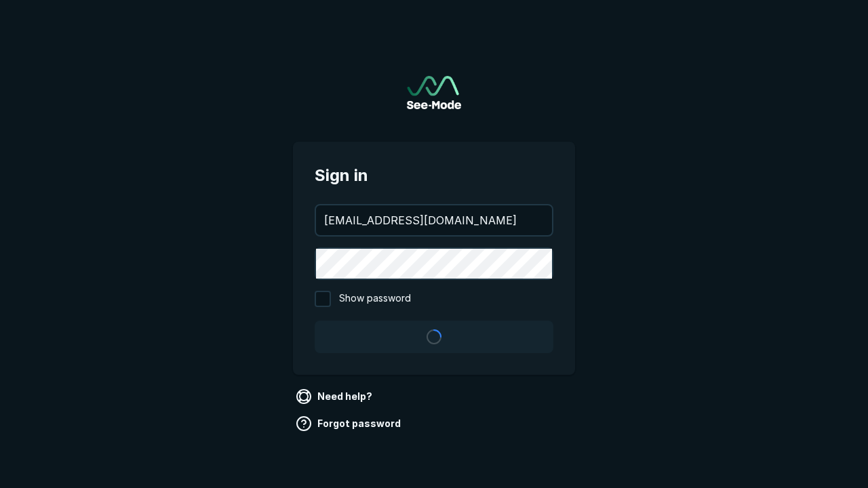 The height and width of the screenshot is (488, 868). What do you see at coordinates (375, 299) in the screenshot?
I see `span: Show password` at bounding box center [375, 299].